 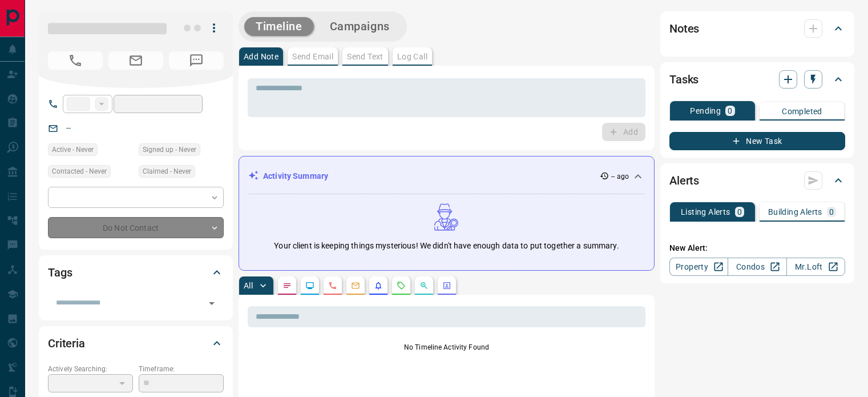 What do you see at coordinates (447, 286) in the screenshot?
I see `svg: Agent Actions` at bounding box center [447, 286].